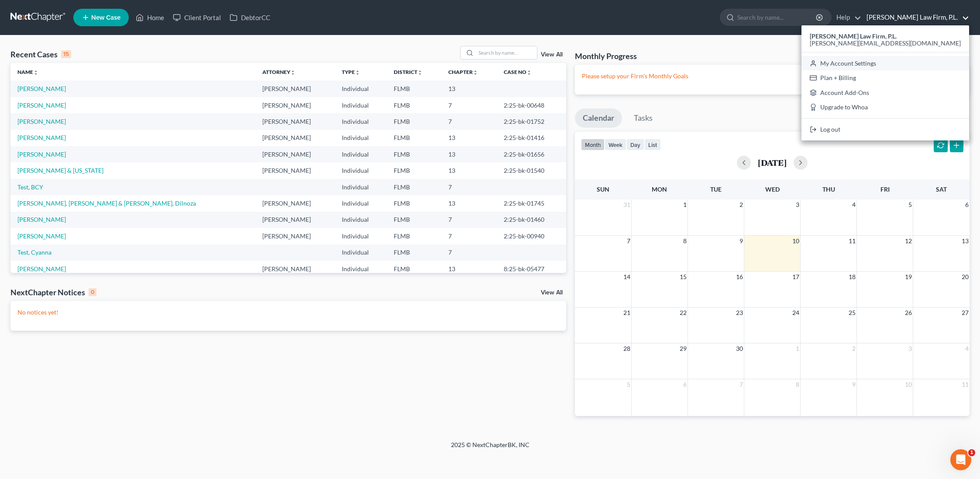  I want to click on td: 8:25-bk-05477, so click(531, 268).